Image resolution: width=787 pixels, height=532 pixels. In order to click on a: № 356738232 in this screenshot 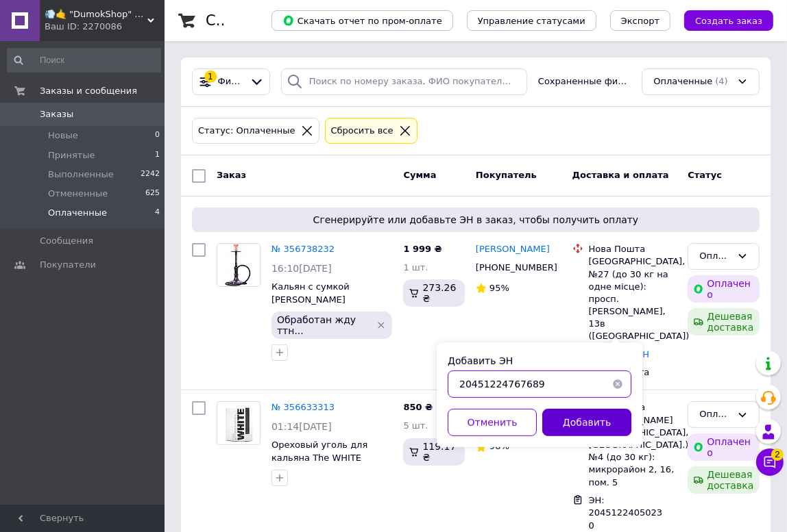, I will do `click(303, 249)`.